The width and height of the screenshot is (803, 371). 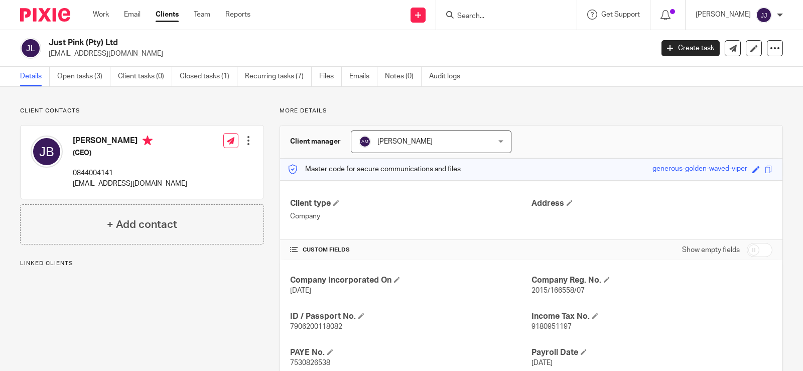 I want to click on span: 9180951197, so click(x=552, y=327).